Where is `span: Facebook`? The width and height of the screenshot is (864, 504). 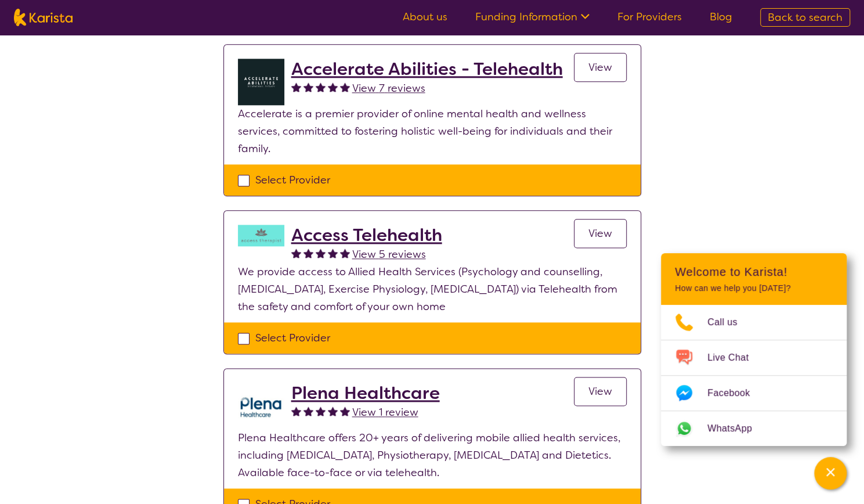
span: Facebook is located at coordinates (736, 393).